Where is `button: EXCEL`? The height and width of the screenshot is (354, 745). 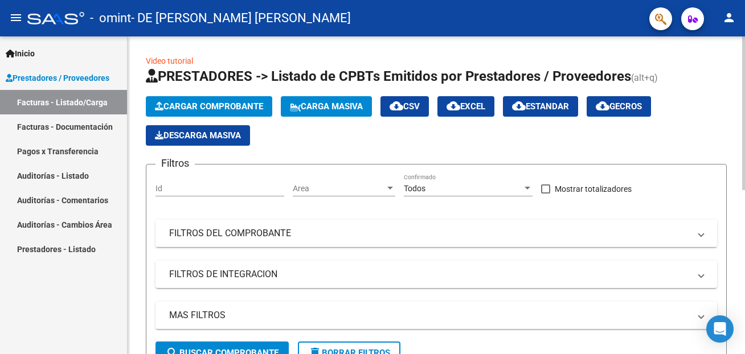
button: EXCEL is located at coordinates (466, 106).